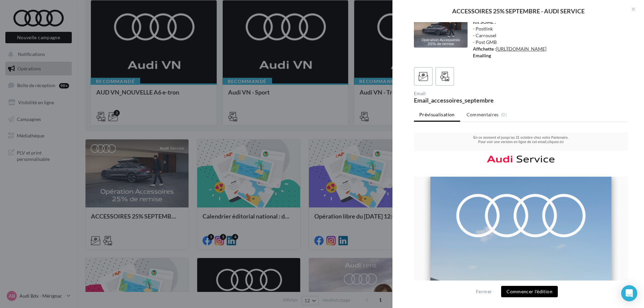 This screenshot has height=308, width=644. What do you see at coordinates (107, 9) in the screenshot?
I see `font: Pour voir une version en ligne de cet email,` at bounding box center [107, 9].